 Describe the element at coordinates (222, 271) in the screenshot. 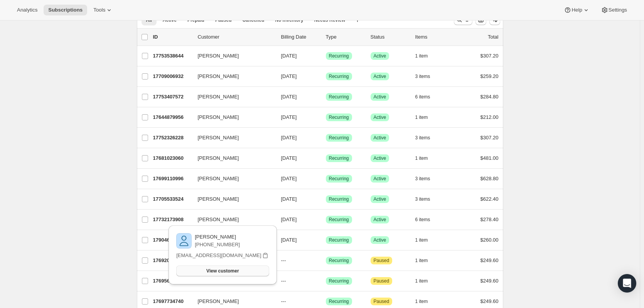

I see `button: View customer` at that location.